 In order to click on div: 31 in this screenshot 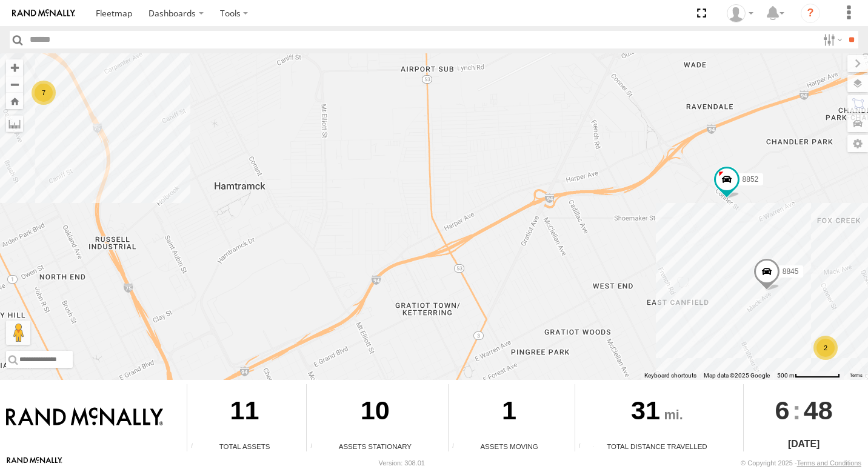, I will do `click(658, 413)`.